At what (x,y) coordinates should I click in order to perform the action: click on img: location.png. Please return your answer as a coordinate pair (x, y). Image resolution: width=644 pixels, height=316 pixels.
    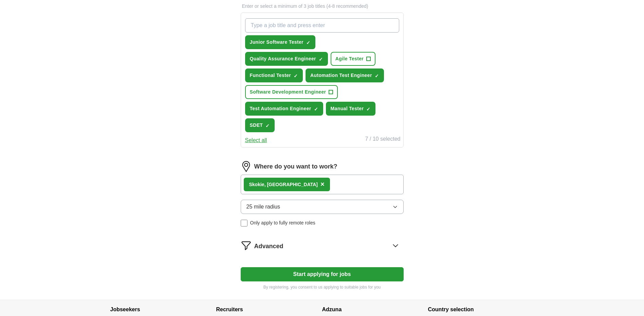
    Looking at the image, I should click on (246, 167).